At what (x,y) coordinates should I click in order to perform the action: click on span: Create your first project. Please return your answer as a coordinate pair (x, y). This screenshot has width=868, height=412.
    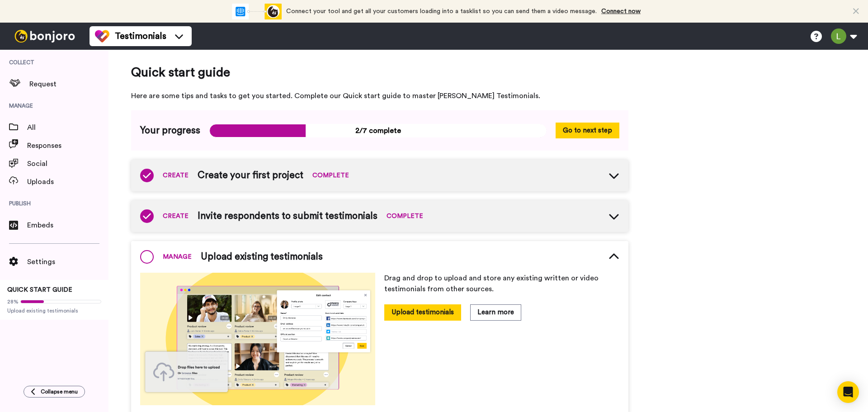
    Looking at the image, I should click on (250, 176).